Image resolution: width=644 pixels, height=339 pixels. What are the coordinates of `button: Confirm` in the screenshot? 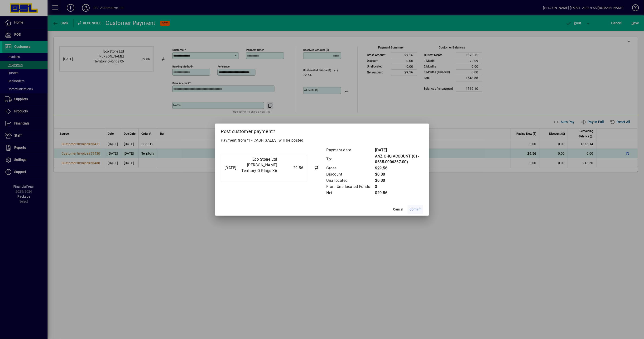 It's located at (415, 210).